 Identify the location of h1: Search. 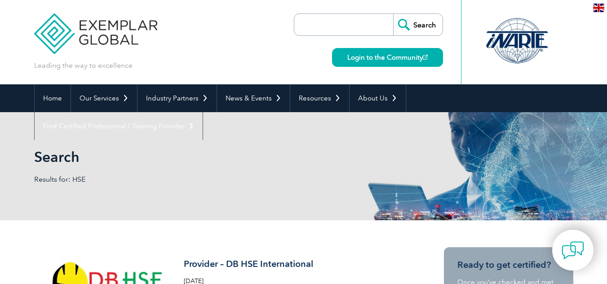
(207, 157).